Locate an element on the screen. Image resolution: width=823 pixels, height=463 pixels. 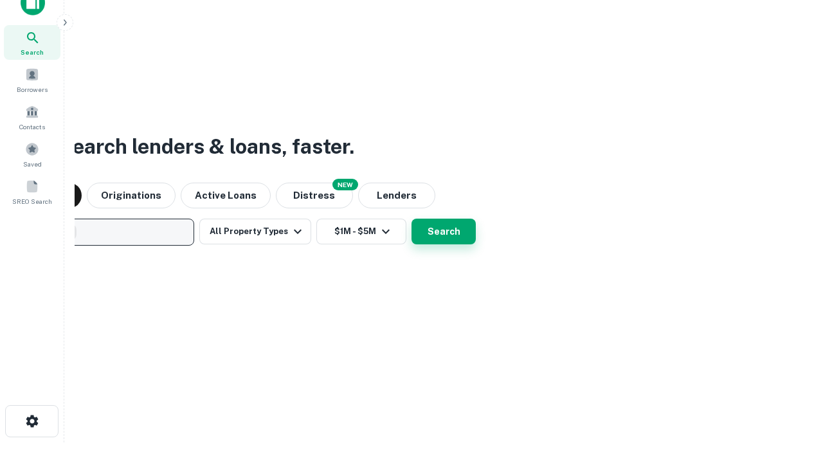
button: All Property Types is located at coordinates (255, 231).